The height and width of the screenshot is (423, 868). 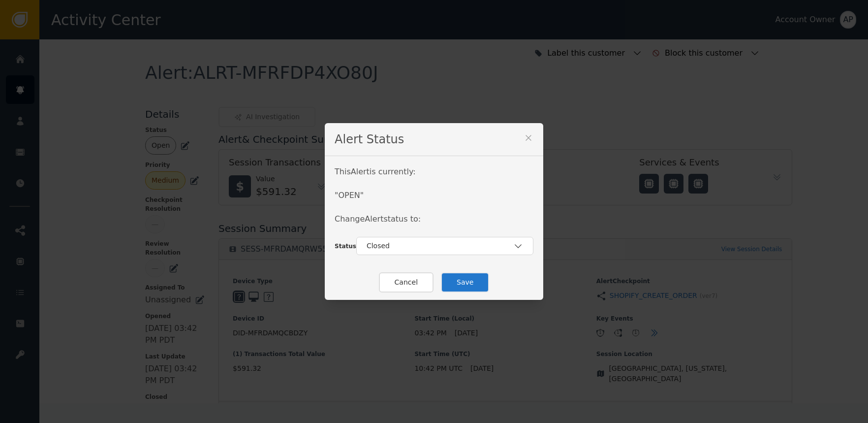 I want to click on button: Cancel, so click(x=406, y=282).